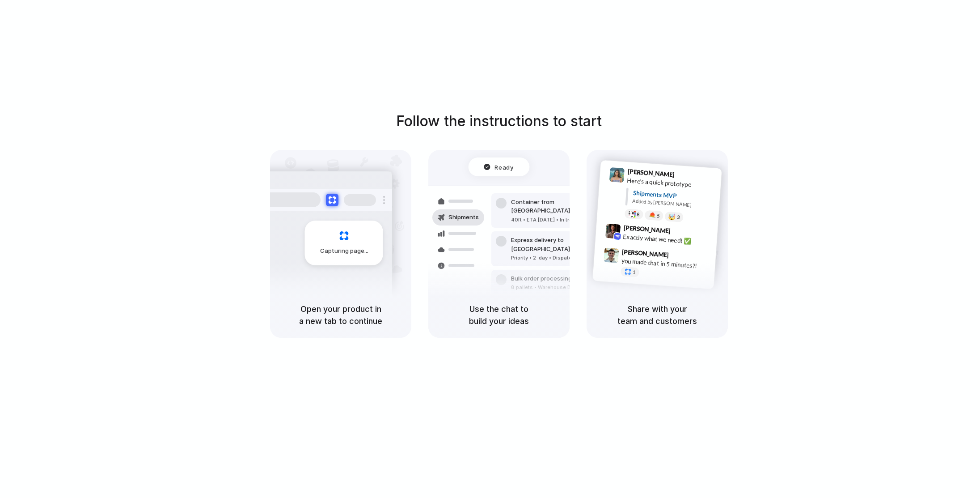 This screenshot has height=498, width=980. I want to click on div: Bulk order processing, so click(552, 278).